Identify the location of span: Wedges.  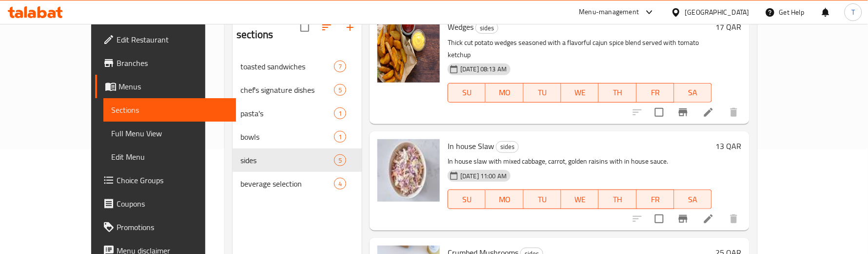
(460, 27).